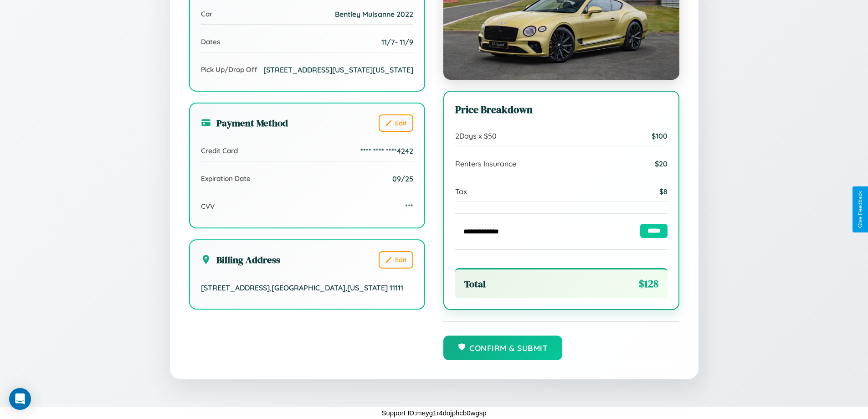 The image size is (868, 419). What do you see at coordinates (241, 260) in the screenshot?
I see `h3: Billing Address` at bounding box center [241, 260].